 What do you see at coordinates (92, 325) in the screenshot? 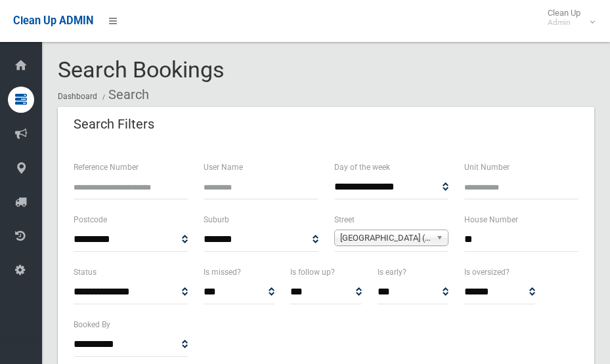
I see `label: Booked By` at bounding box center [92, 325].